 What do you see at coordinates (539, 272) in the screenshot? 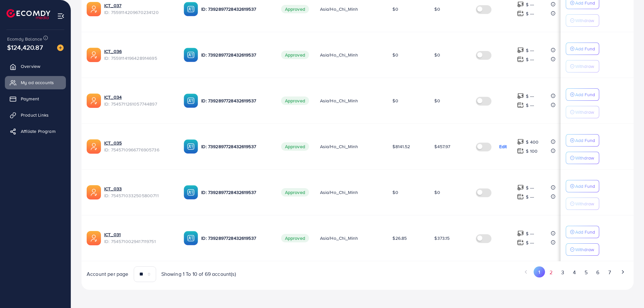
I see `button: Go to page 1` at bounding box center [539, 272].